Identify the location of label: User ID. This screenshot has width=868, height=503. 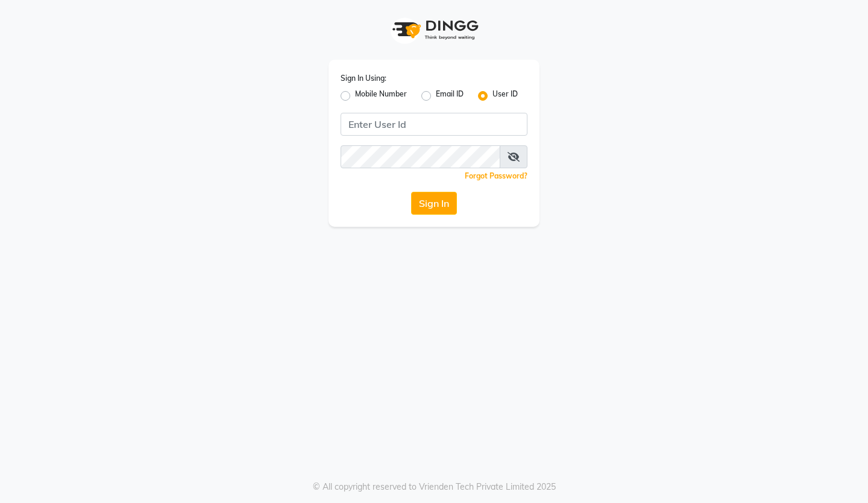
(505, 96).